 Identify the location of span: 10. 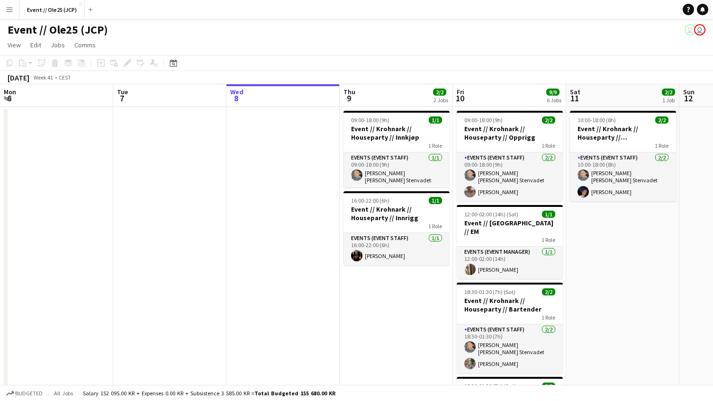
(460, 98).